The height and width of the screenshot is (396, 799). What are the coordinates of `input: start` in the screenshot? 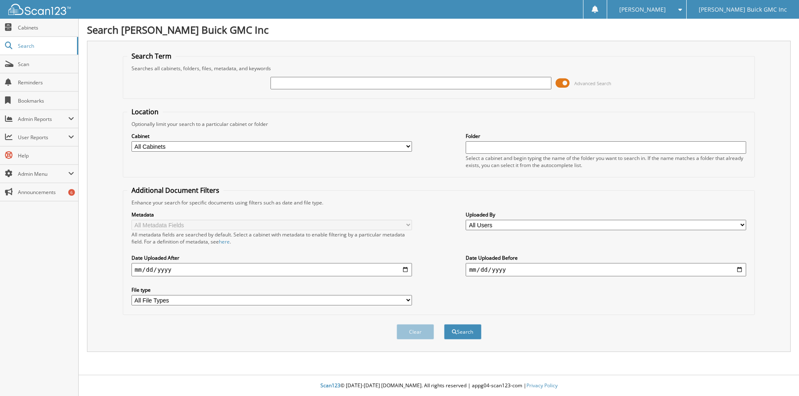 It's located at (272, 270).